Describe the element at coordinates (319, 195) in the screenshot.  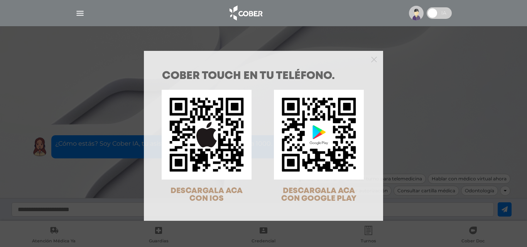
I see `span: DESCARGALA ACA CON GOOGLE PLAY` at that location.